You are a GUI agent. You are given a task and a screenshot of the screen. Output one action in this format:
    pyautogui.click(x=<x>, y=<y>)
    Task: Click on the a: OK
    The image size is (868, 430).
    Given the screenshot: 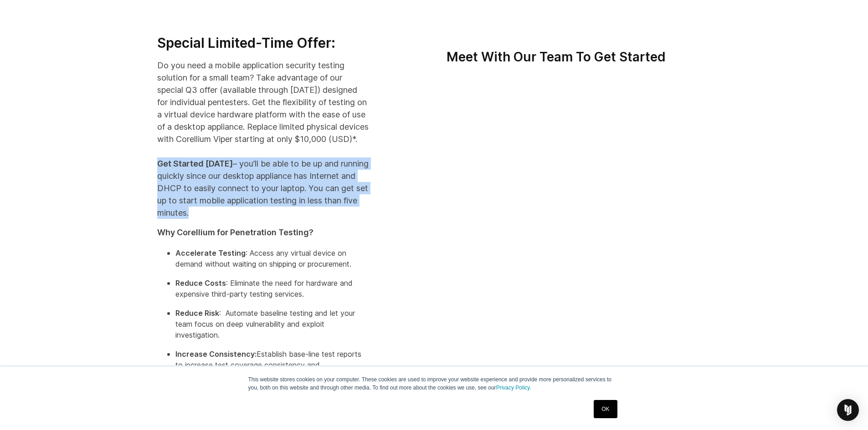 What is the action you would take?
    pyautogui.click(x=605, y=409)
    